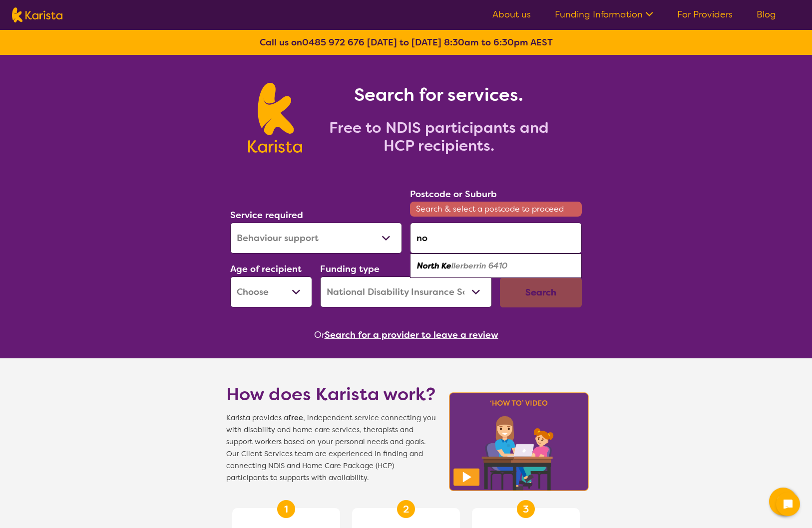 Image resolution: width=812 pixels, height=528 pixels. Describe the element at coordinates (518, 442) in the screenshot. I see `img: Karista video` at that location.